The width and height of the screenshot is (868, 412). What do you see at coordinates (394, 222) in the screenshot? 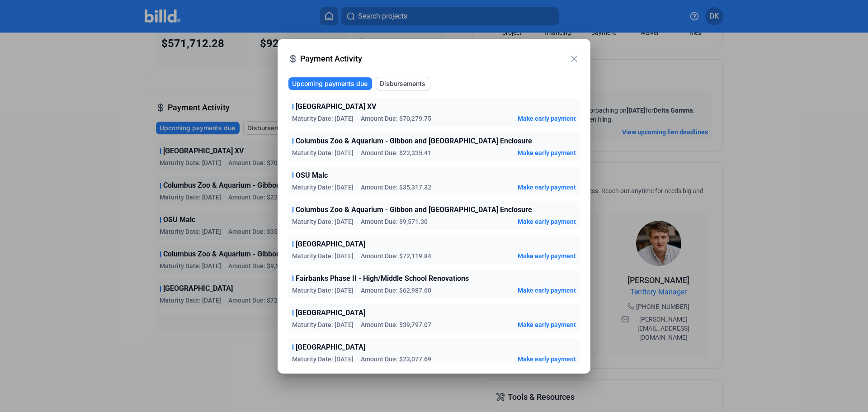
I see `span: Amount Due: $9,571.30` at bounding box center [394, 222].